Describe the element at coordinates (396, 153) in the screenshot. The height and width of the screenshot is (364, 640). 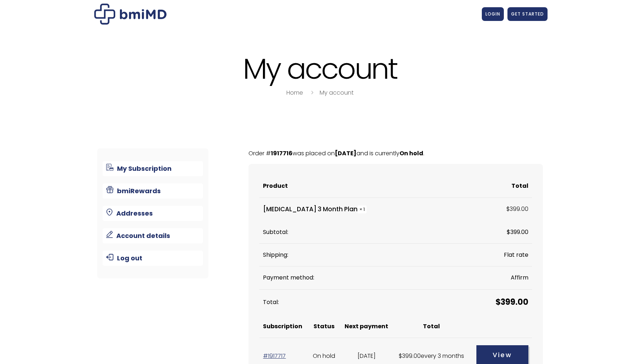
I see `p: Order # was placed on and is currently .` at that location.